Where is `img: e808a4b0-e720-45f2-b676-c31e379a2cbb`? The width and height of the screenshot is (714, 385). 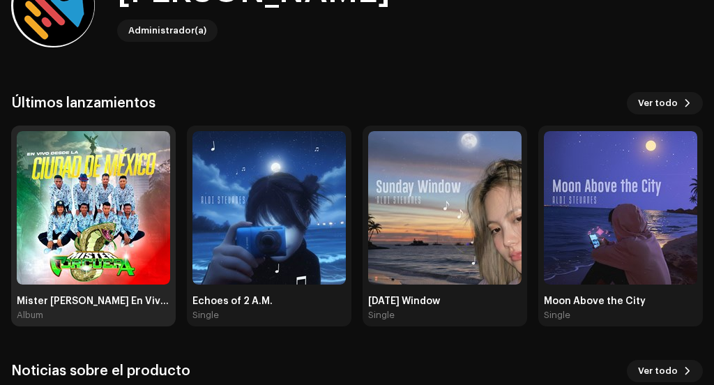 img: e808a4b0-e720-45f2-b676-c31e379a2cbb is located at coordinates (269, 208).